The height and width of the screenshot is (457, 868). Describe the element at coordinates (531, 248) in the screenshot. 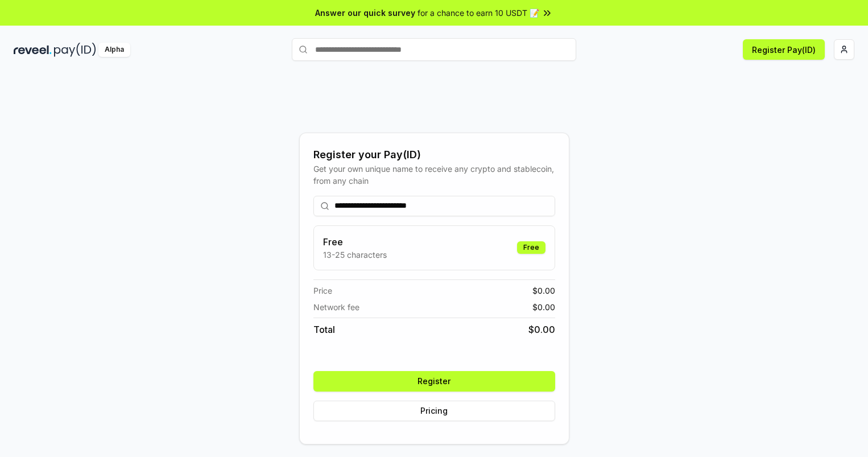

I see `div: Free` at that location.